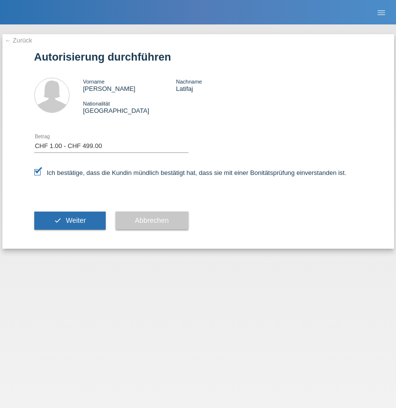  What do you see at coordinates (152, 221) in the screenshot?
I see `button: Abbrechen` at bounding box center [152, 221].